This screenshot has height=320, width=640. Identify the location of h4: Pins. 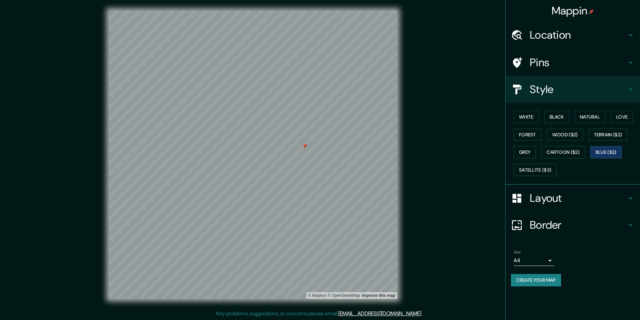
(578, 62).